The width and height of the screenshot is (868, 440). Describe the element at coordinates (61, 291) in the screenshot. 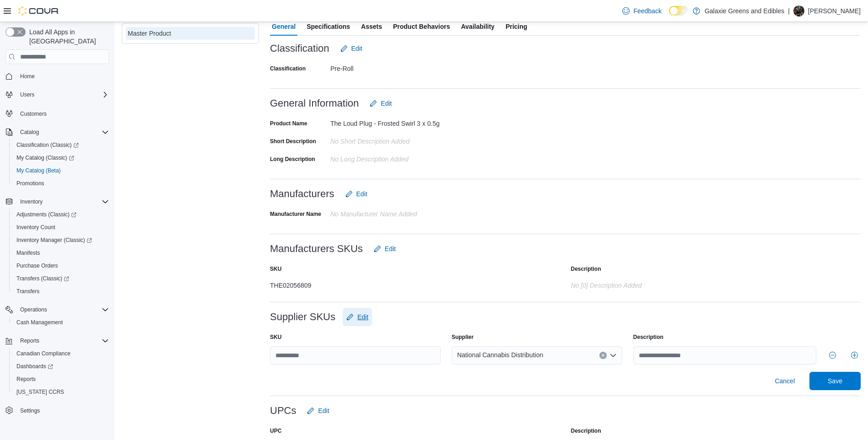

I see `span: Transfers` at that location.